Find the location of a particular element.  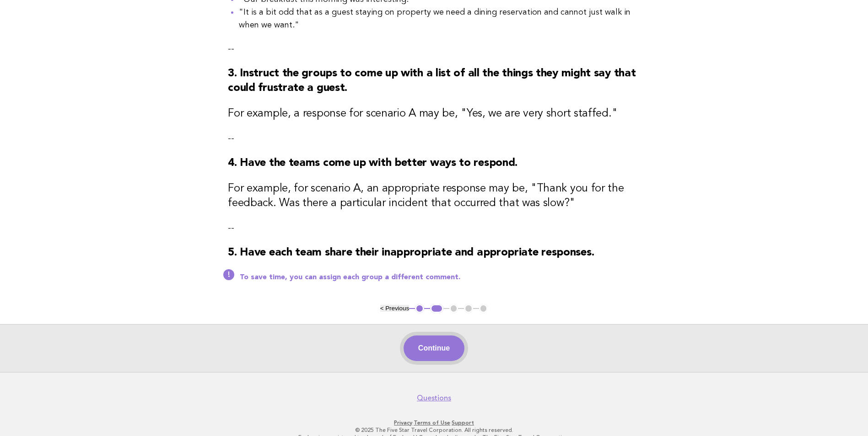

p: To save time, you can assign each group a different comment. is located at coordinates (439, 278).